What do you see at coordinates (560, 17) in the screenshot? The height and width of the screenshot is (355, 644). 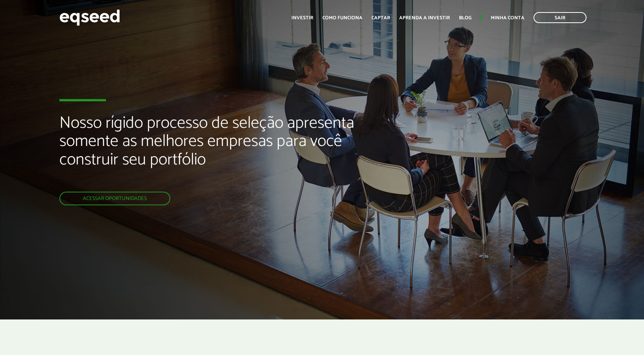 I see `a: Sair` at bounding box center [560, 17].